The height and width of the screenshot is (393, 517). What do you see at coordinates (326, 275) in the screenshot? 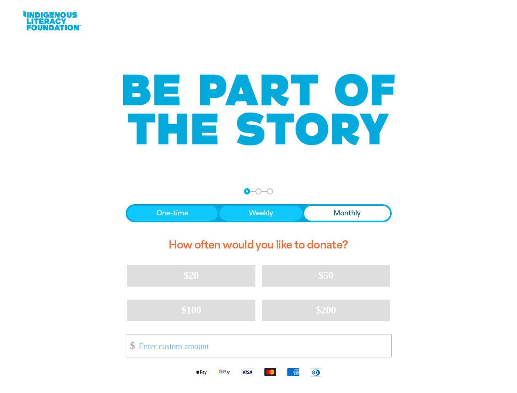
I see `button: $50` at bounding box center [326, 275].